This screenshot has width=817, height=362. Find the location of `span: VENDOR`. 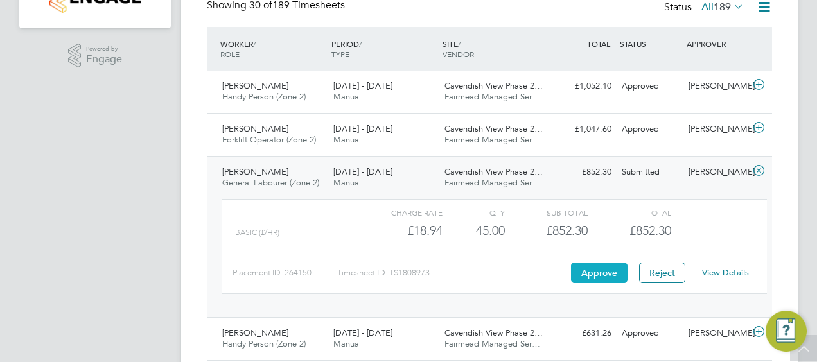

span: VENDOR is located at coordinates (458, 54).